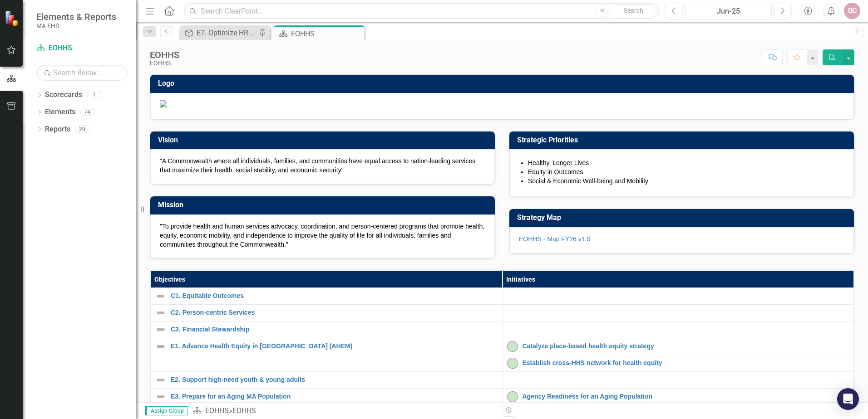 Image resolution: width=868 pixels, height=419 pixels. What do you see at coordinates (556, 172) in the screenshot?
I see `span: Equity in Outcomes` at bounding box center [556, 172].